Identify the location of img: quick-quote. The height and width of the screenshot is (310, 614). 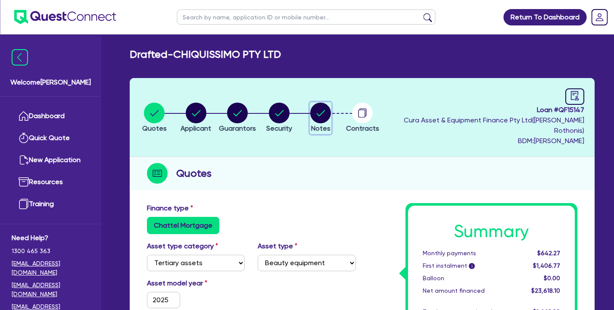
(24, 138).